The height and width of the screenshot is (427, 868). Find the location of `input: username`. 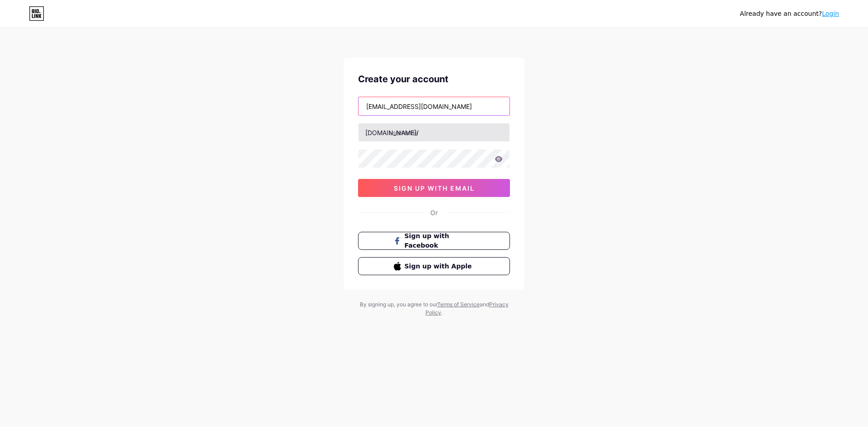

input: username is located at coordinates (434, 133).